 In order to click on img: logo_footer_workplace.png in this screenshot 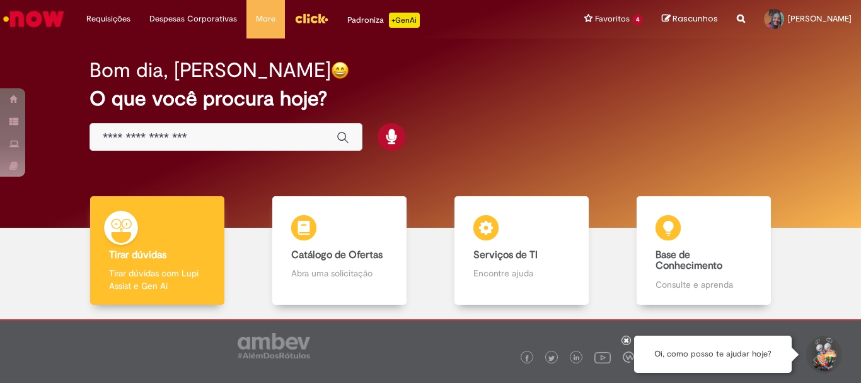, I will do `click(628, 357)`.